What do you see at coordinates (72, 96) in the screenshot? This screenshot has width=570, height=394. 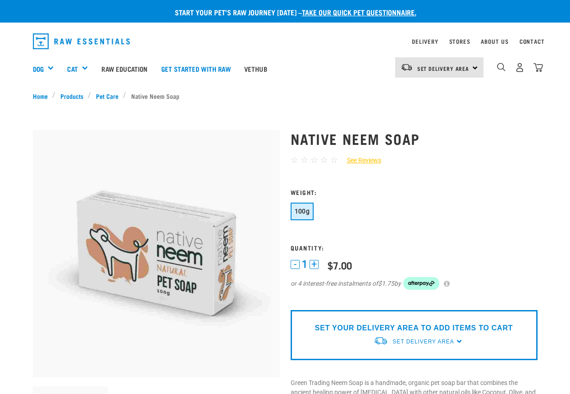 I see `a: Products` at bounding box center [72, 96].